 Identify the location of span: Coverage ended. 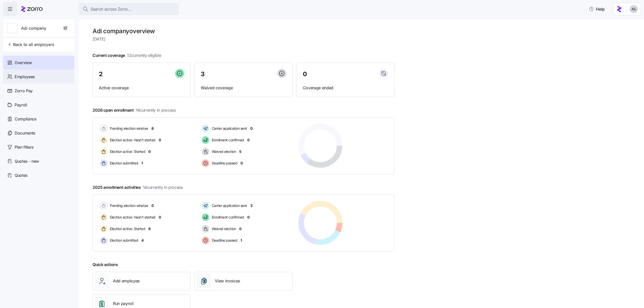
(345, 88).